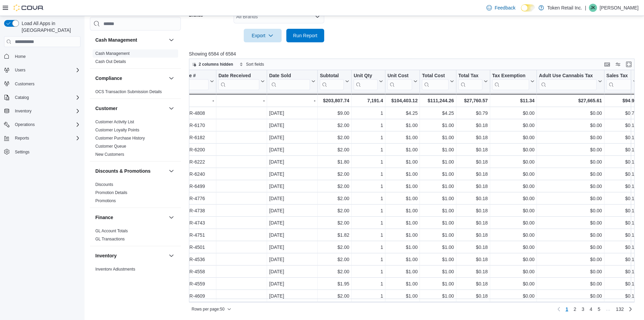 Image resolution: width=644 pixels, height=320 pixels. Describe the element at coordinates (471, 81) in the screenshot. I see `div: Total Tax` at that location.